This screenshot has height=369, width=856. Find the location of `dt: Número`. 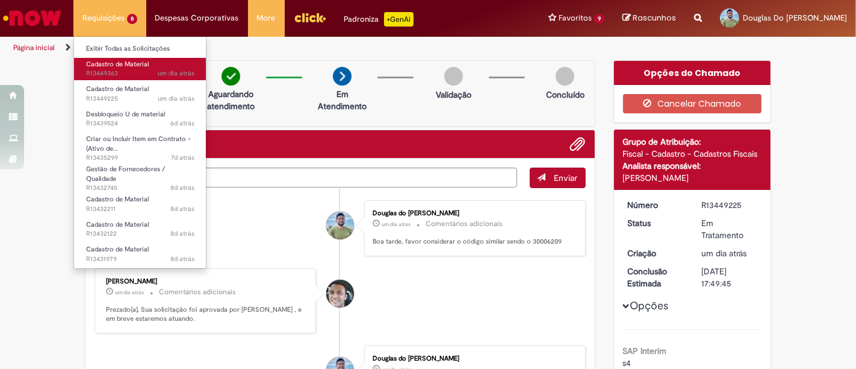

dt: Número is located at coordinates (656, 205).